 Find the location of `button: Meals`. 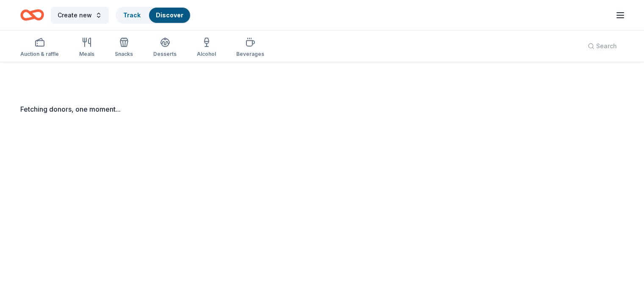

button: Meals is located at coordinates (87, 48).